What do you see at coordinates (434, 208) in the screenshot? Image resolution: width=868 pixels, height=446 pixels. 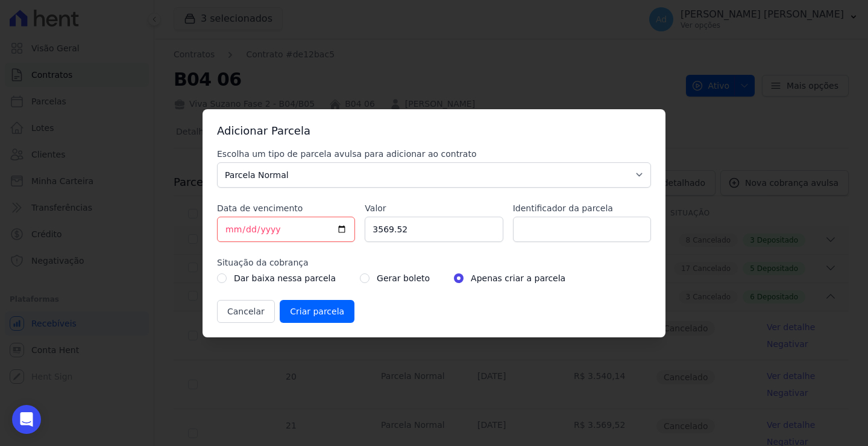 I see `label: Valor` at bounding box center [434, 208].